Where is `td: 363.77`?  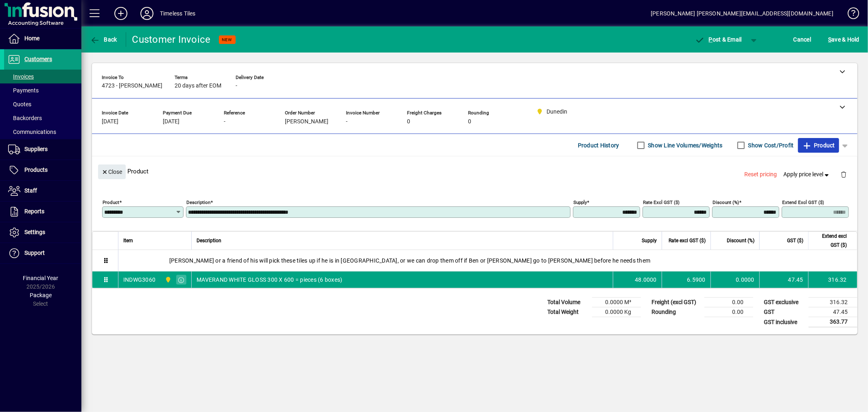
td: 363.77 is located at coordinates (833, 322).